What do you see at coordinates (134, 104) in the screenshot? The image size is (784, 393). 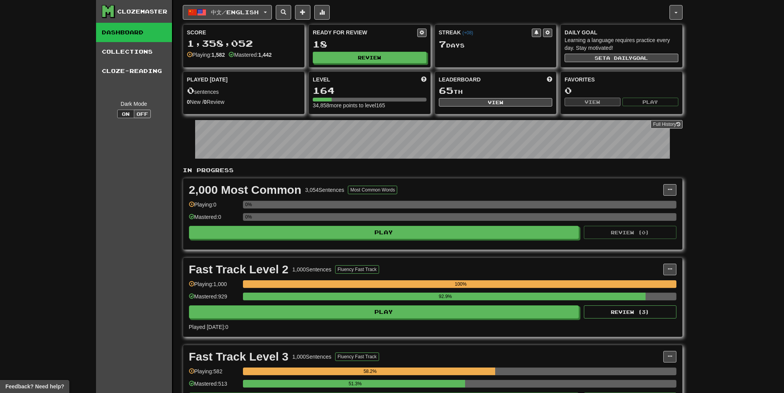 I see `div: Dark Mode` at bounding box center [134, 104].